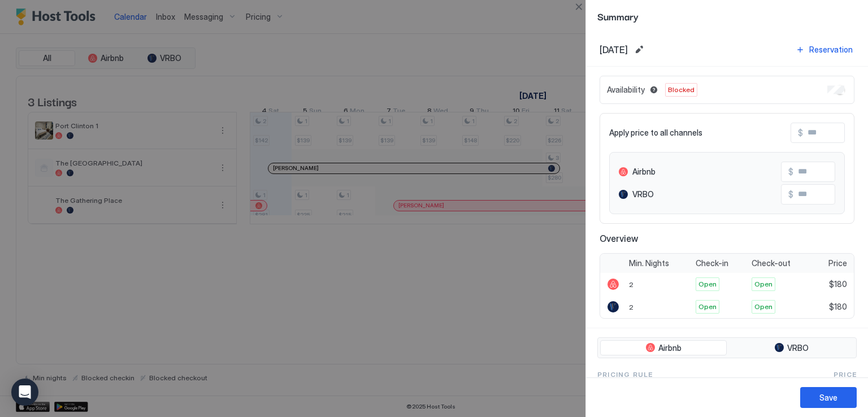 The image size is (868, 417). I want to click on span: Check-in, so click(712, 263).